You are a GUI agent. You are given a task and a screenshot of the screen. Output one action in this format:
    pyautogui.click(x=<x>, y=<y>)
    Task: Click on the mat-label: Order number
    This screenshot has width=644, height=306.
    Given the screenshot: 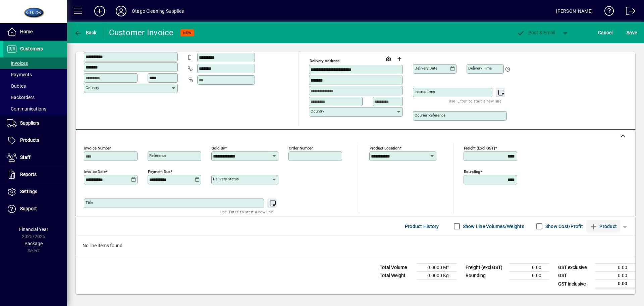 What is the action you would take?
    pyautogui.click(x=301, y=148)
    